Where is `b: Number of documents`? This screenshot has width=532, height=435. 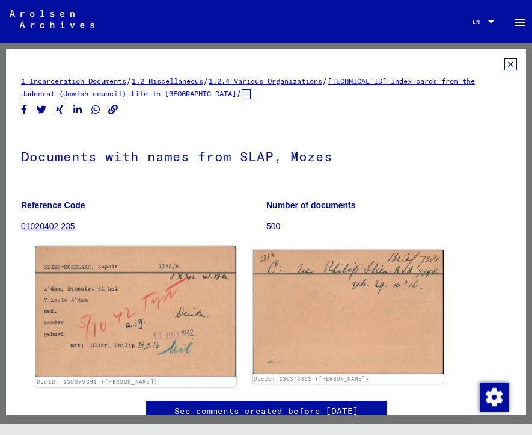 b: Number of documents is located at coordinates (311, 205).